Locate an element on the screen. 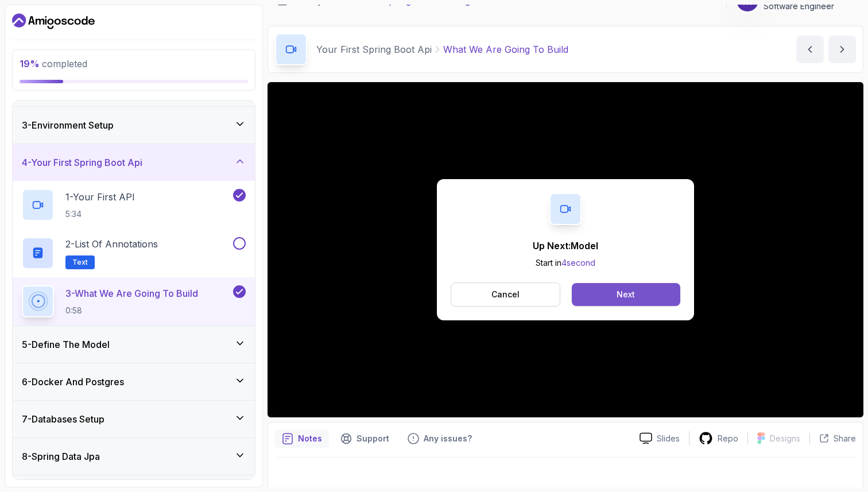 The width and height of the screenshot is (868, 492). h3: 7 - Databases Setup is located at coordinates (63, 419).